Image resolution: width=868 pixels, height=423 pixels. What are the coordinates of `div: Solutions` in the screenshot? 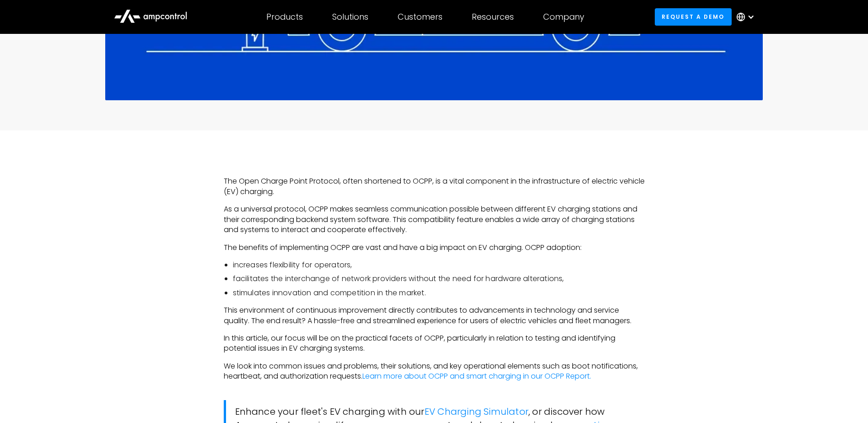 It's located at (350, 17).